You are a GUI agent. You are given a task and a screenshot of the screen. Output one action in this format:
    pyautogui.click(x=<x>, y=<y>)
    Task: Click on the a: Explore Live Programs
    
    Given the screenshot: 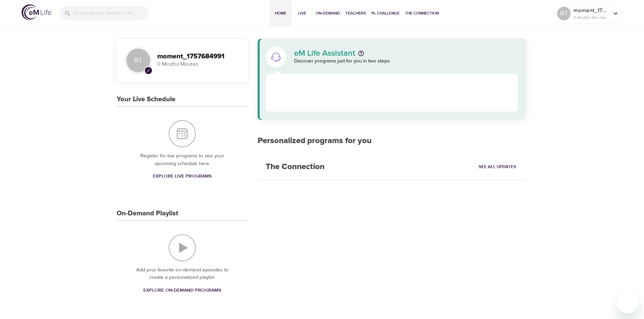 What is the action you would take?
    pyautogui.click(x=182, y=176)
    